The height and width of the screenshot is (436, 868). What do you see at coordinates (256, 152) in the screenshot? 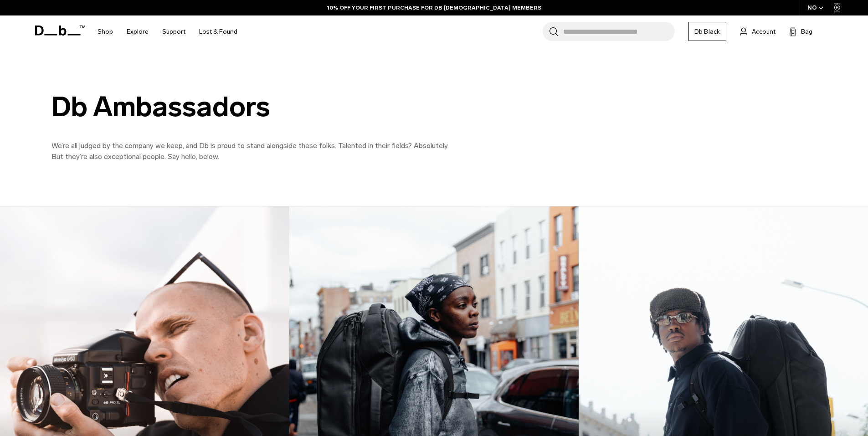
I see `p: We’re all judged by the company we keep, and Db is proud to stand alongside these folks. Talented...` at bounding box center [256, 152].